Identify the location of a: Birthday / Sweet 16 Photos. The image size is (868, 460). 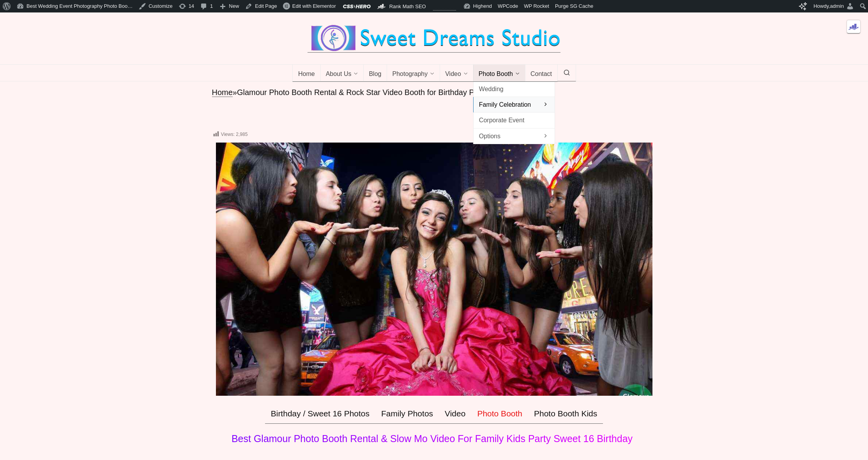
(320, 413).